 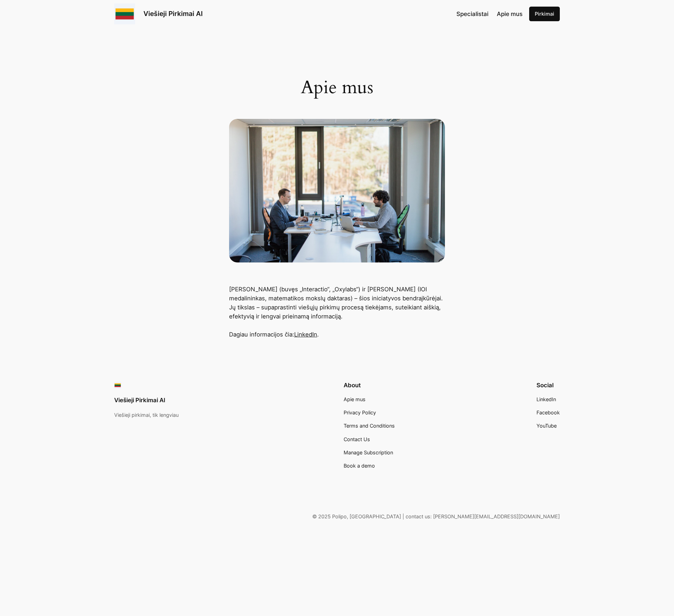 What do you see at coordinates (369, 426) in the screenshot?
I see `a: Terms and Conditions` at bounding box center [369, 426].